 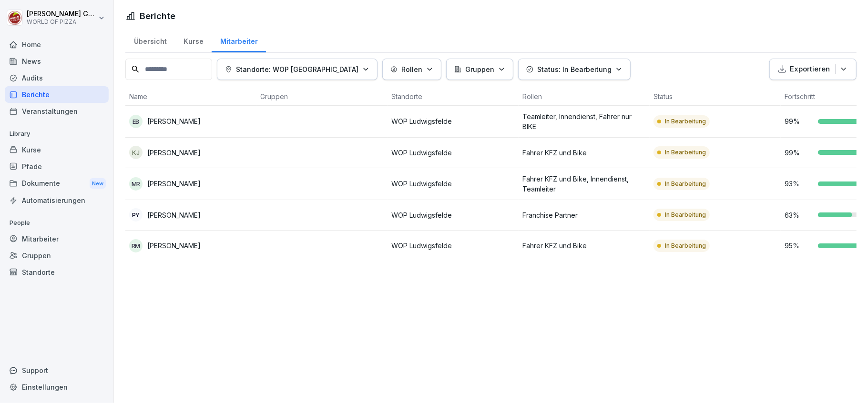 I want to click on a: Audits, so click(x=57, y=78).